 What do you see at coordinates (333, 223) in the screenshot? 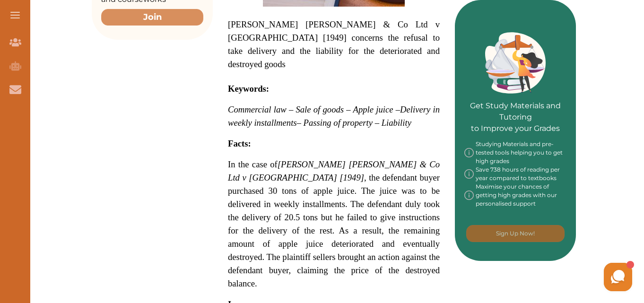
I see `span: In the case of , the defendant buyer purchased 30 tons of apple juice. The juice was to be delive...` at bounding box center [333, 223].